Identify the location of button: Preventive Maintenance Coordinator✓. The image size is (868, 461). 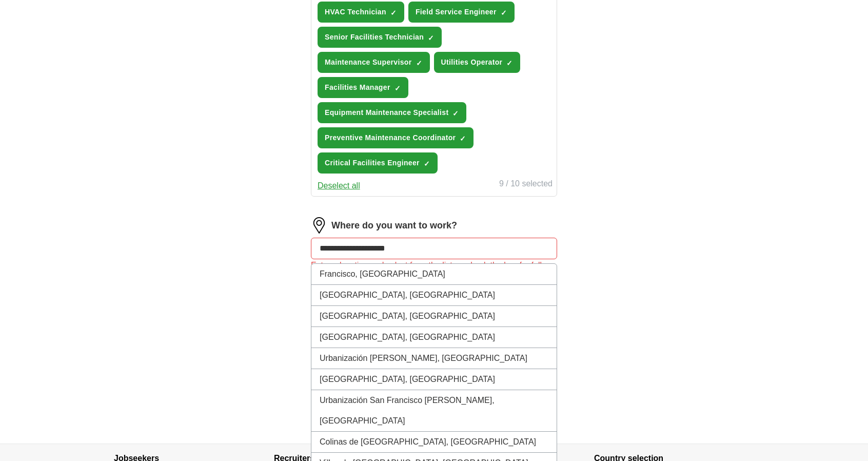
(396, 138).